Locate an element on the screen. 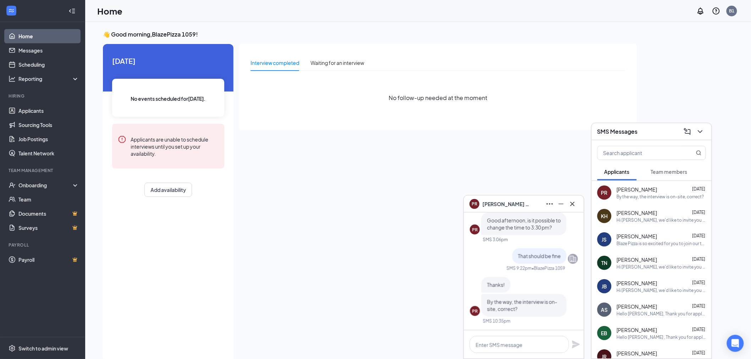 This screenshot has height=359, width=751. div: SMS 9:22pm is located at coordinates (519, 268).